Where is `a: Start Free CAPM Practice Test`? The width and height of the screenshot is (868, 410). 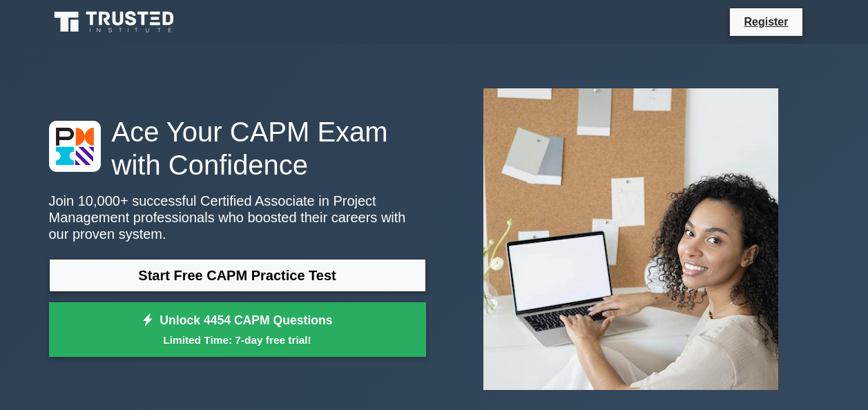 a: Start Free CAPM Practice Test is located at coordinates (238, 276).